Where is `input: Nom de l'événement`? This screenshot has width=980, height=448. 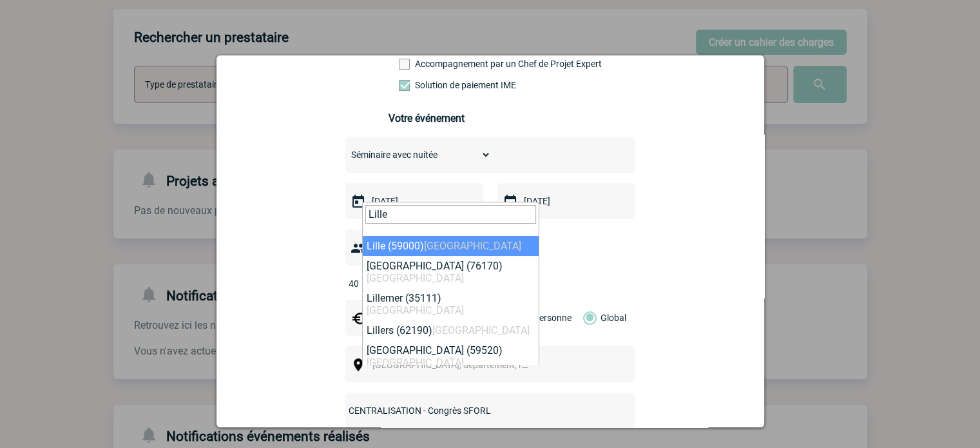 input: Nom de l'événement is located at coordinates (473, 411).